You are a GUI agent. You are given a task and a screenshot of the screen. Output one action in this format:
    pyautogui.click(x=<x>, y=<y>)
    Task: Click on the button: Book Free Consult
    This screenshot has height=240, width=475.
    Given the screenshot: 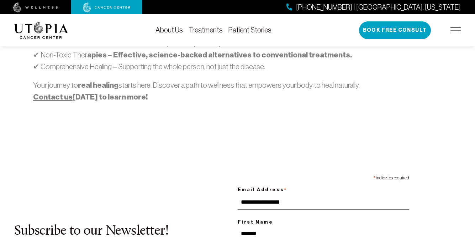 What is the action you would take?
    pyautogui.click(x=395, y=30)
    